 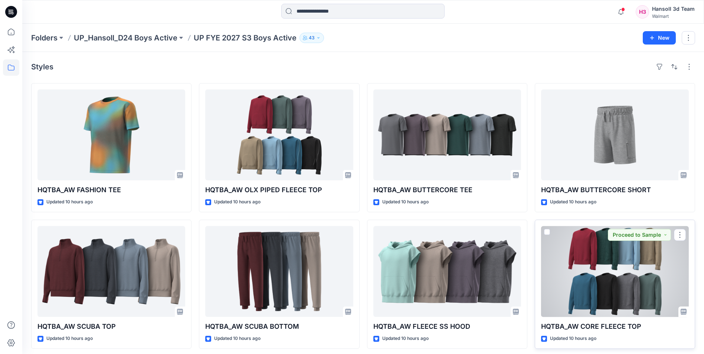 I want to click on a: UP_Hansoll_D24 Boys Active, so click(x=125, y=38).